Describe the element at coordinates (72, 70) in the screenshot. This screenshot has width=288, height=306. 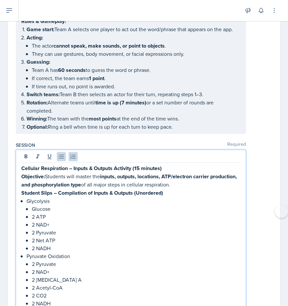
I see `strong: 60 seconds` at that location.